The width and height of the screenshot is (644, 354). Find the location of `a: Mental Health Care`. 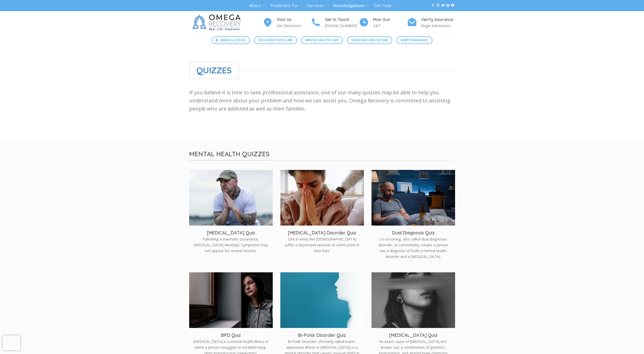

a: Mental Health Care is located at coordinates (322, 40).